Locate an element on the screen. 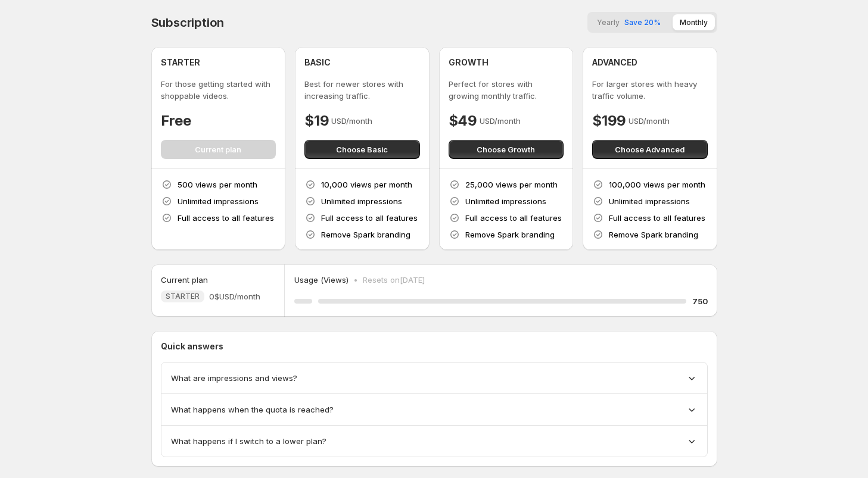 The image size is (868, 478). h4: Subscription is located at coordinates (188, 23).